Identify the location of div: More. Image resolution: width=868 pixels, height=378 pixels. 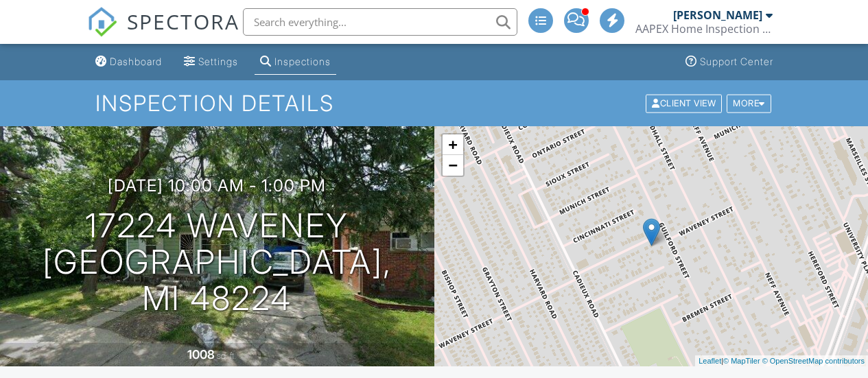
(748, 103).